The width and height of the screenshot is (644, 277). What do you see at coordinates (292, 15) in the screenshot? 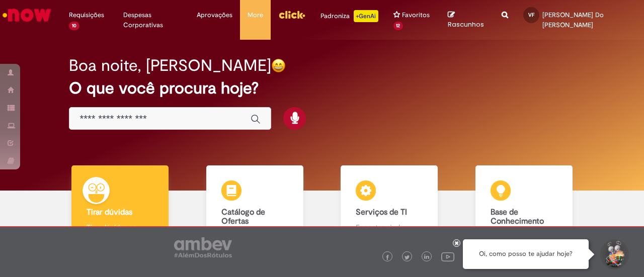
I see `img: click_logo_yellow_360x200.png` at bounding box center [292, 15].